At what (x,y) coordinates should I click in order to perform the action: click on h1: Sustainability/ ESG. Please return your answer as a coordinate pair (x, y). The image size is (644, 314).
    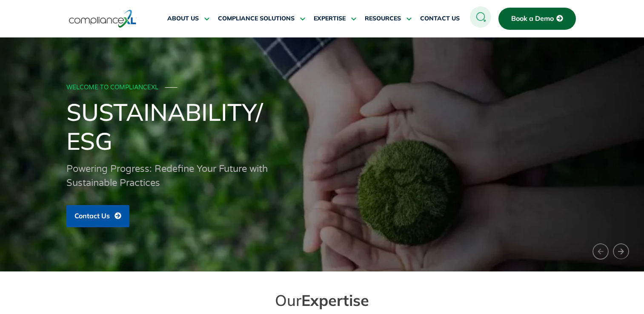
    Looking at the image, I should click on (322, 127).